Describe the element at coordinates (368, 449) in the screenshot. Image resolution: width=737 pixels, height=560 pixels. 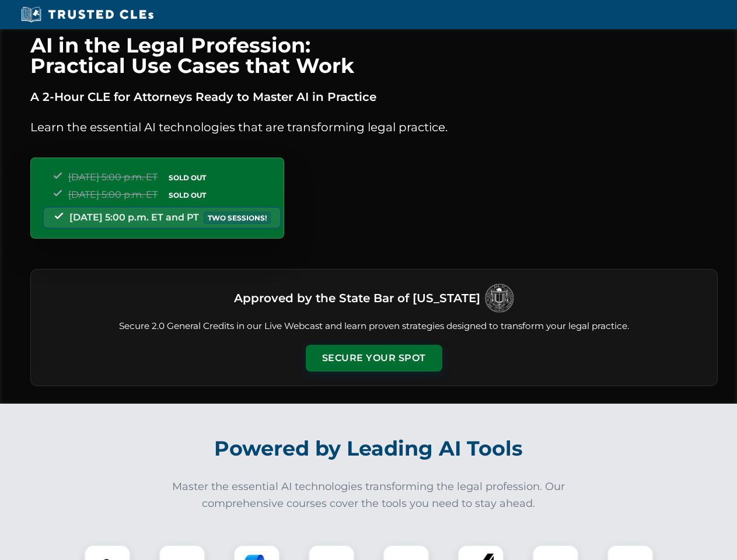
I see `h2: Powered by Leading AI Tools` at that location.